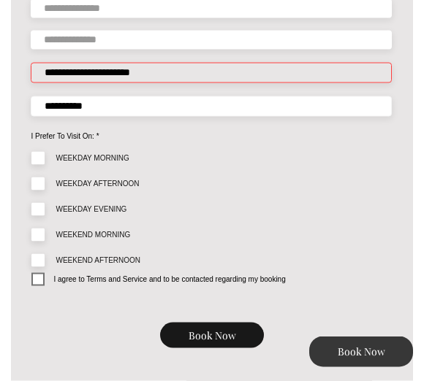 The height and width of the screenshot is (381, 424). Describe the element at coordinates (98, 183) in the screenshot. I see `span: WEEKDAY AFTERNOON` at that location.